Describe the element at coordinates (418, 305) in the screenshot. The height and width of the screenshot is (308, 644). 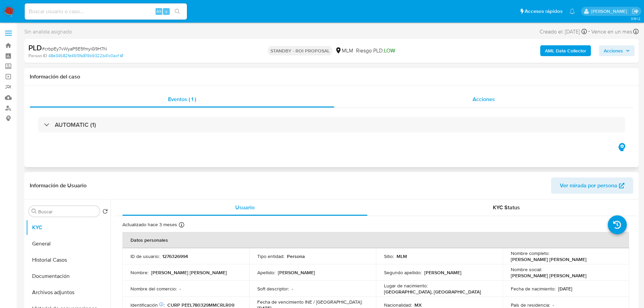
I see `p: MX` at that location.